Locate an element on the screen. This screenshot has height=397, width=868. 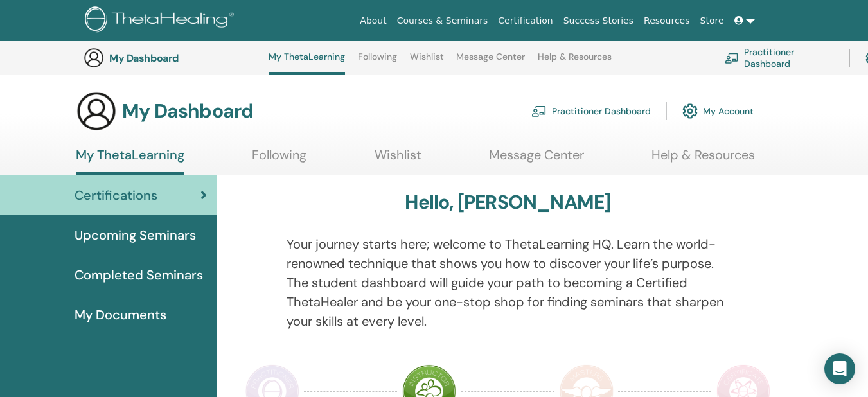
a: Store is located at coordinates (712, 21).